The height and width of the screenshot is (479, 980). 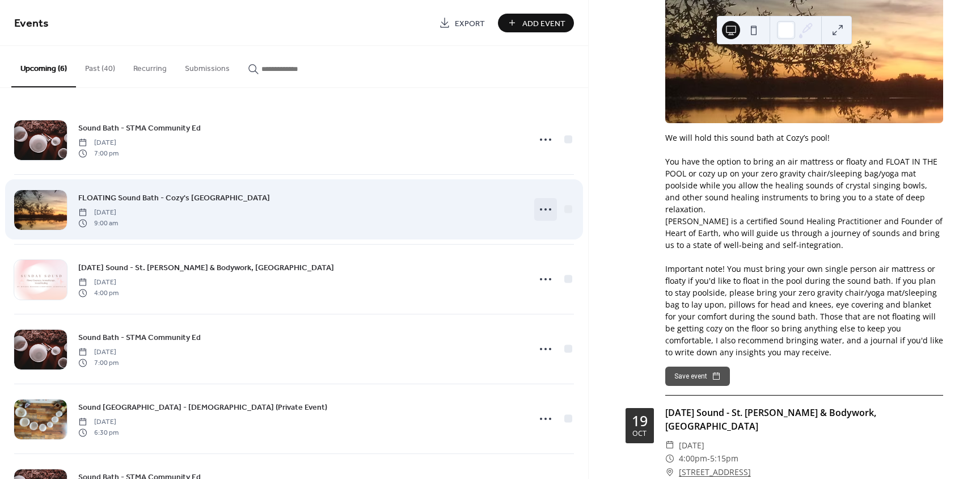 I want to click on div: 19, so click(x=640, y=421).